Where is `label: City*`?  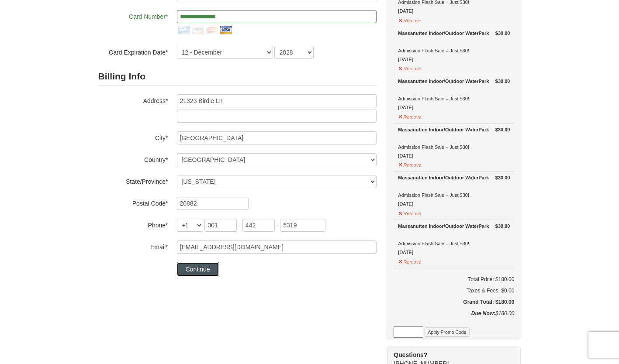 label: City* is located at coordinates (133, 137).